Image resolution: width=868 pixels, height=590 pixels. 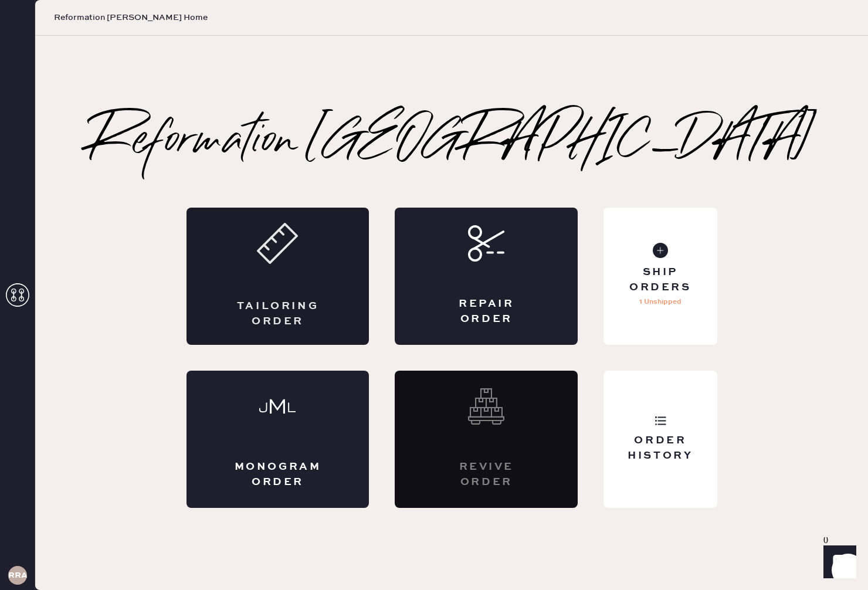 I want to click on div: Repair Order, so click(x=486, y=311).